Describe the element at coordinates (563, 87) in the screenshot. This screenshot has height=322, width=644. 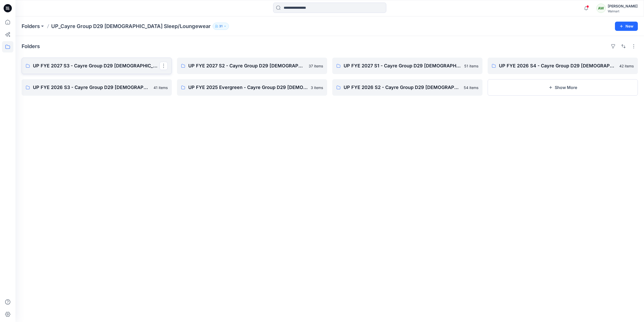
I see `button: Show More` at that location.